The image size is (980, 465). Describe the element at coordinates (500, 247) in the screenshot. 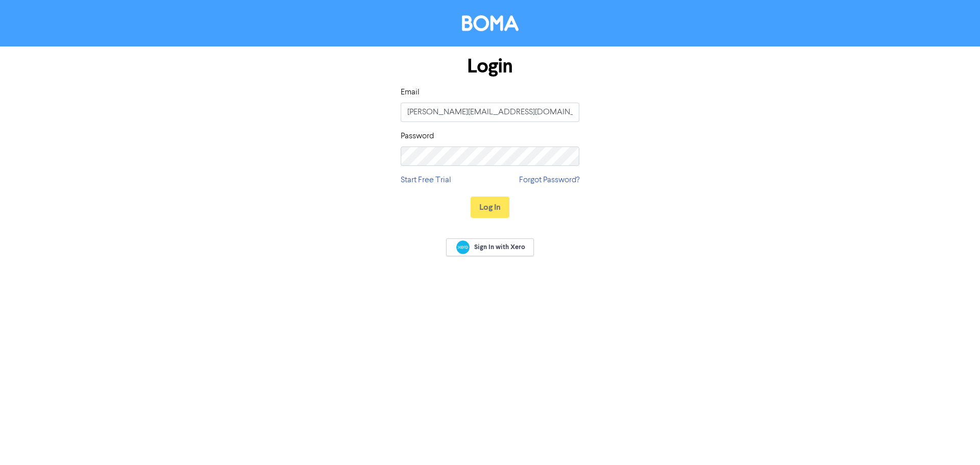

I see `span: Sign In with Xero` at that location.